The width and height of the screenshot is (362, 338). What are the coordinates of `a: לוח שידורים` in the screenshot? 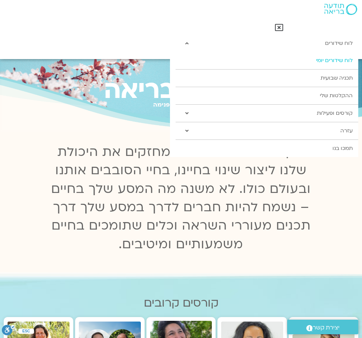 It's located at (267, 43).